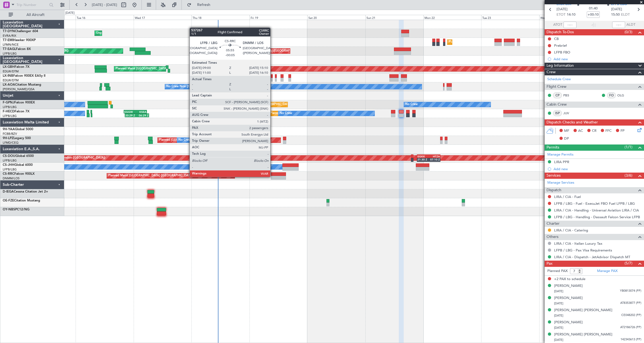 The width and height of the screenshot is (644, 343). What do you see at coordinates (336, 17) in the screenshot?
I see `div: Sat 20` at bounding box center [336, 17].